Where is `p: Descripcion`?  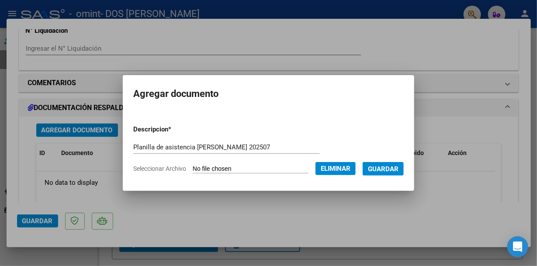
p: Descripcion is located at coordinates (174, 129).